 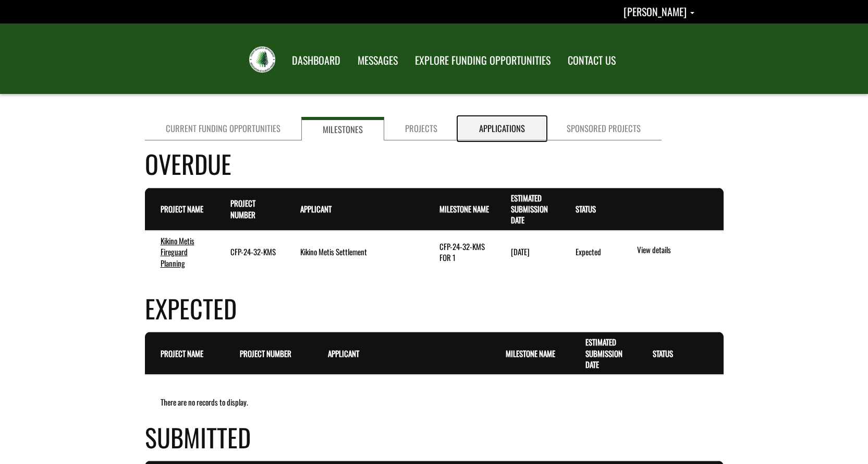 I want to click on a: CONTACT US, so click(x=592, y=61).